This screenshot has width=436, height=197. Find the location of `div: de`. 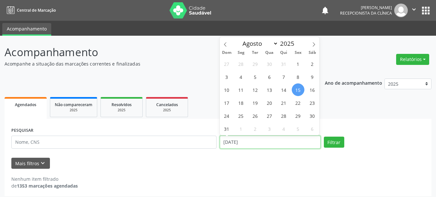

div: de is located at coordinates (44, 186).